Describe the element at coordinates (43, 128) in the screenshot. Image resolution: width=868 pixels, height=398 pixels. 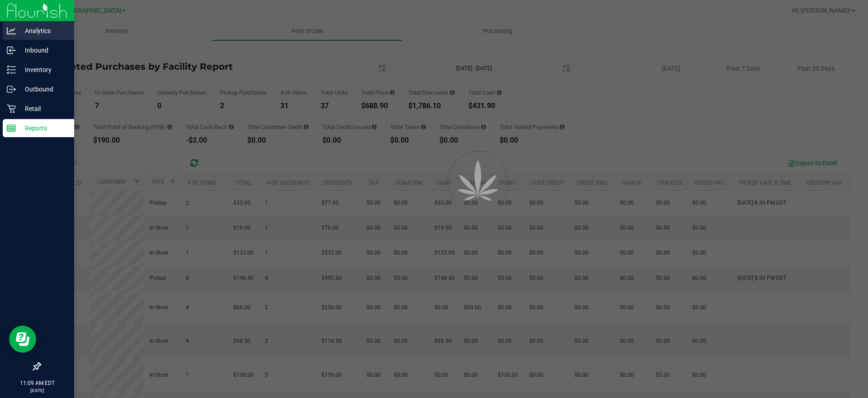
I see `p: Reports` at that location.